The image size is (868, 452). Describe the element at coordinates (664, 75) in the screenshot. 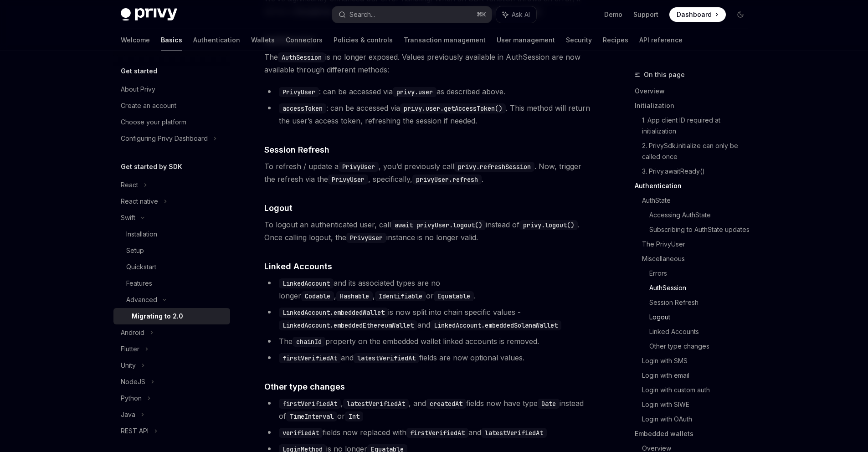

I see `span: On this page` at that location.